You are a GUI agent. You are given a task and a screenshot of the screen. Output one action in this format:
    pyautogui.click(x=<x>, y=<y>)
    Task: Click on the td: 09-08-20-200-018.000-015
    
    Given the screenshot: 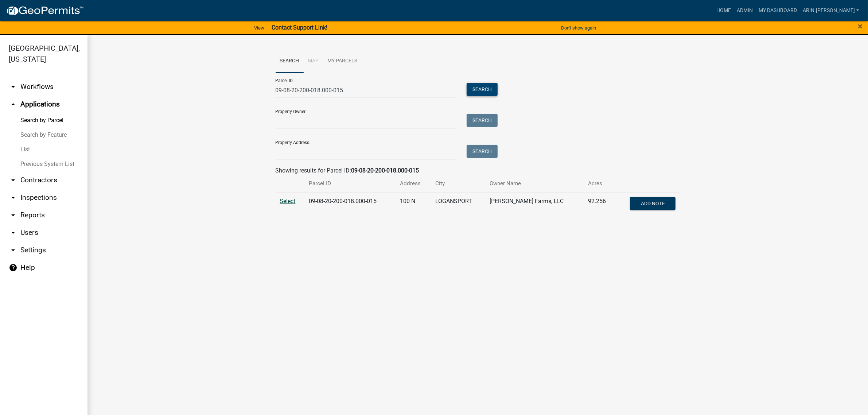 What is the action you would take?
    pyautogui.click(x=350, y=204)
    